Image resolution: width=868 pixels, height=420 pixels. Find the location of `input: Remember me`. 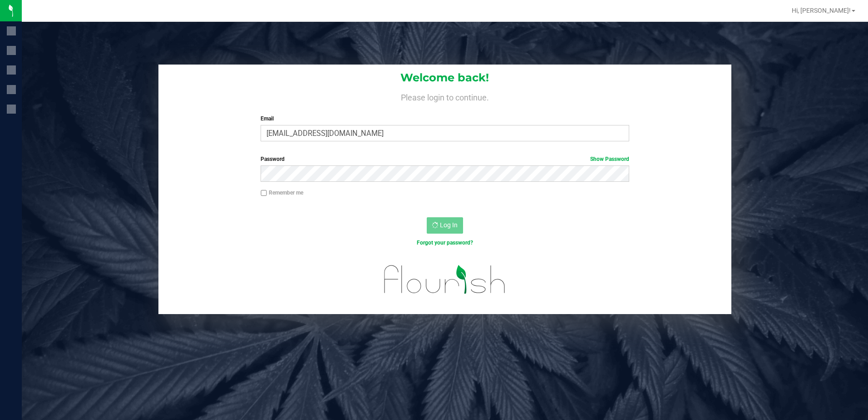

input: Remember me is located at coordinates (264, 193).